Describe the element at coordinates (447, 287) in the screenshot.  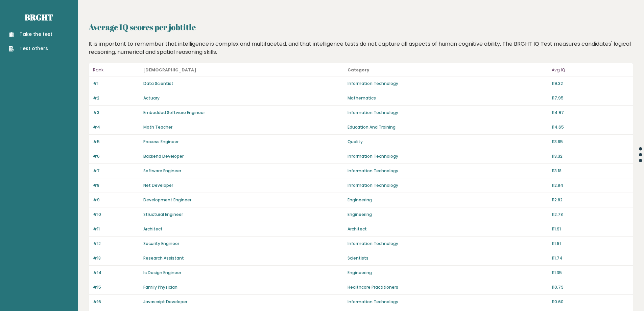
I see `p: Healthcare Practitioners` at that location.